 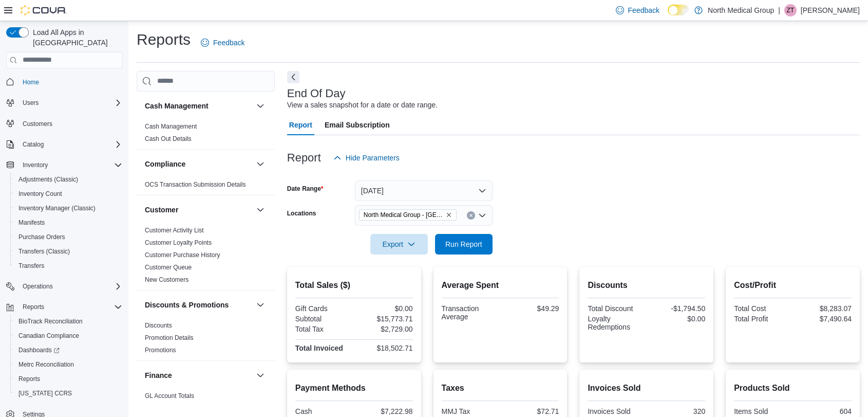 I want to click on div: Zachary Tebeau, so click(x=791, y=10).